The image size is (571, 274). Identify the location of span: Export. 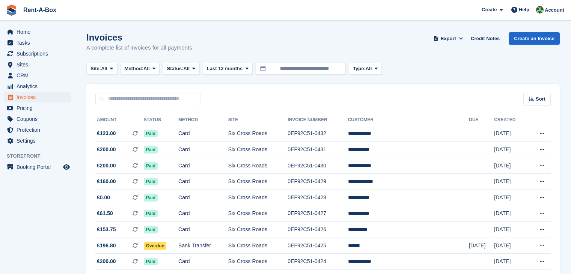
(448, 39).